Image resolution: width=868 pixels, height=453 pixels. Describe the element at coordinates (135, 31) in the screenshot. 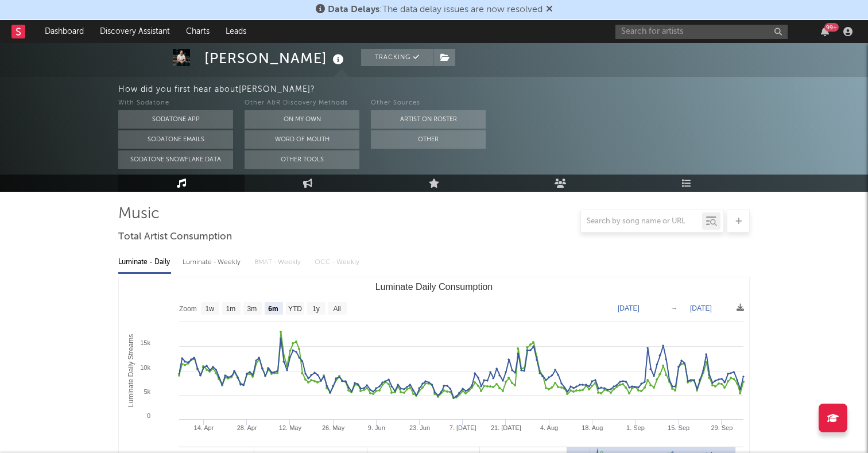

I see `a: Discovery Assistant` at that location.